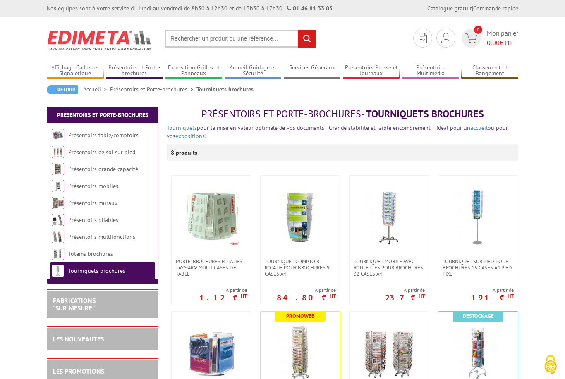  What do you see at coordinates (97, 271) in the screenshot?
I see `a: Tourniquets brochures` at bounding box center [97, 271].